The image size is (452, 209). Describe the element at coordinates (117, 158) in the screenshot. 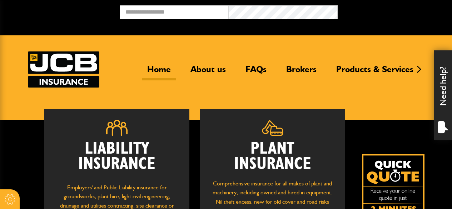

I see `h2: Liability Insurance` at that location.